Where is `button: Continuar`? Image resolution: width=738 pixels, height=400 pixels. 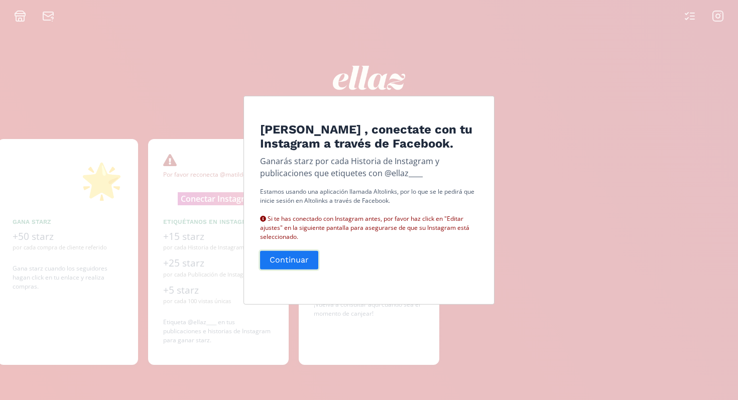
button: Continuar is located at coordinates (289, 260).